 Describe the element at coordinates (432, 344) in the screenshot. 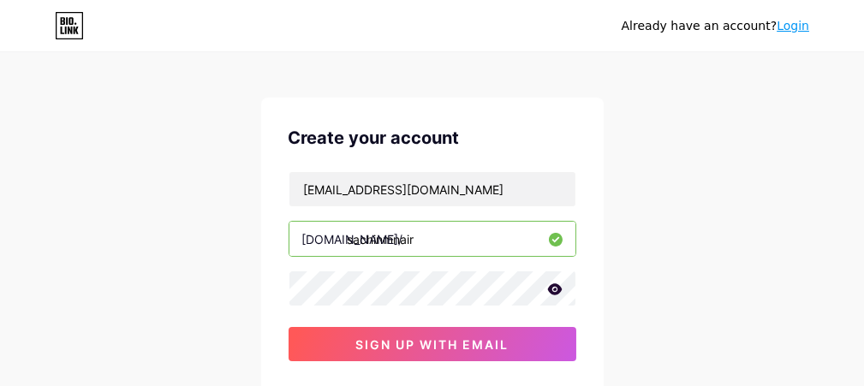

I see `span: sign up with email` at that location.